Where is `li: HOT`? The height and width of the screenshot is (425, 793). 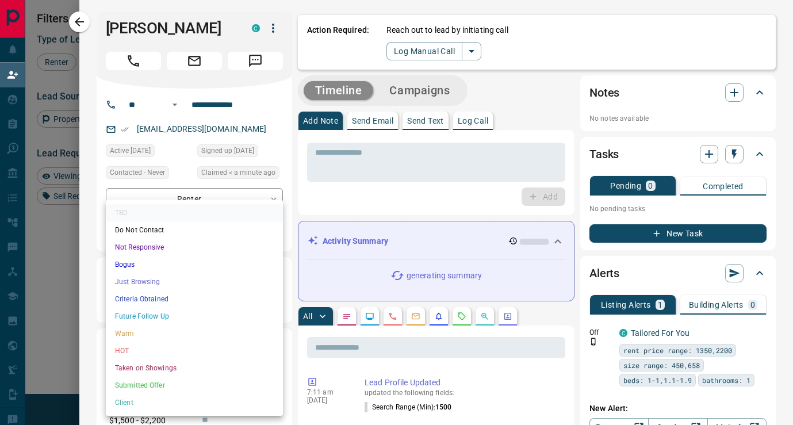
li: HOT is located at coordinates (194, 351).